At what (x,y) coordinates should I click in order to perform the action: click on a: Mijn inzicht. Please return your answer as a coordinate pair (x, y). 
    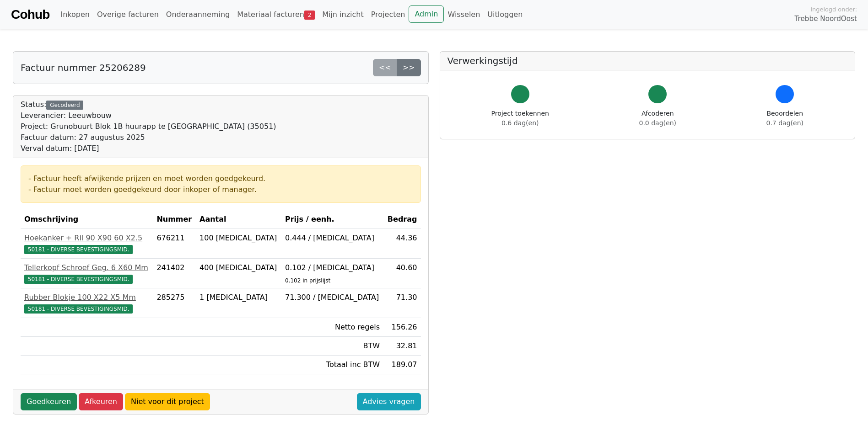
    Looking at the image, I should click on (343, 14).